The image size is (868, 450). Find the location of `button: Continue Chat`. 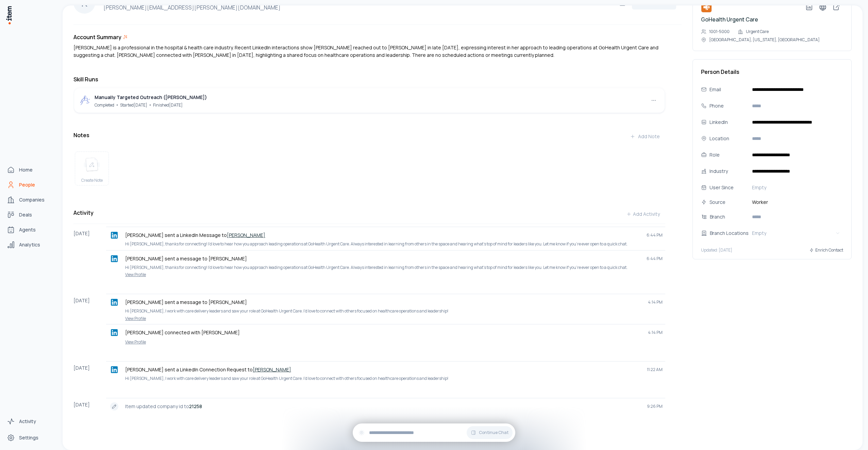

button: Continue Chat is located at coordinates (490, 432).